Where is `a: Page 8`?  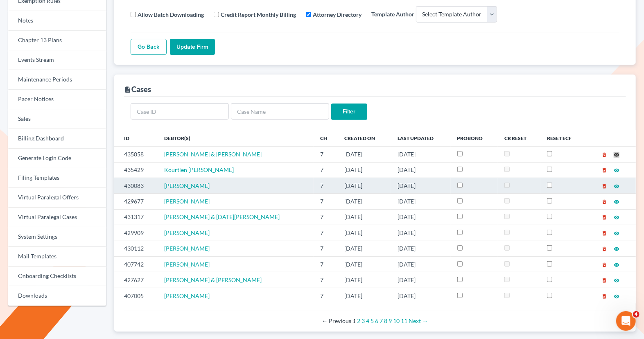 a: Page 8 is located at coordinates (386, 321).